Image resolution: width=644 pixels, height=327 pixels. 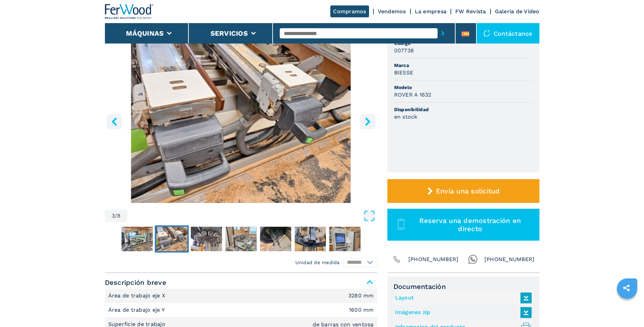 I want to click on a: Imágenes zip, so click(x=462, y=313).